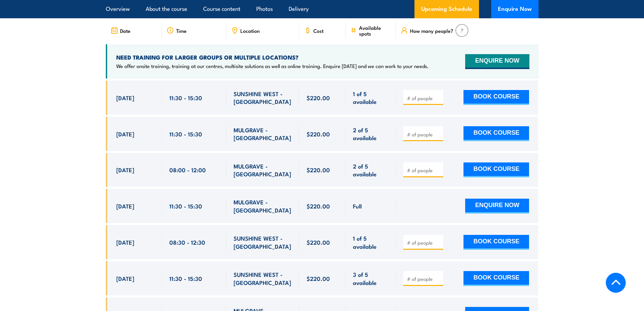 This screenshot has height=311, width=644. Describe the element at coordinates (272, 57) in the screenshot. I see `h4: NEED TRAINING FOR LARGER GROUPS OR MULTIPLE LOCATIONS?` at that location.